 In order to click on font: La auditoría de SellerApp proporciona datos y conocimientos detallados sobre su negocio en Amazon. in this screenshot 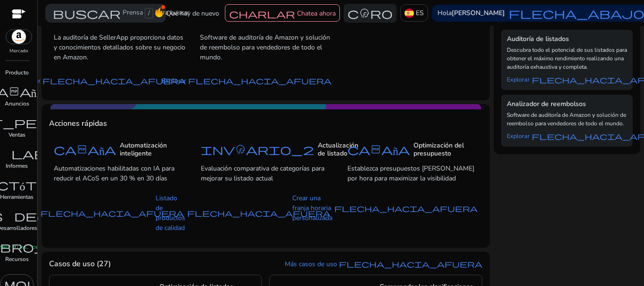, I will do `click(119, 47)`.